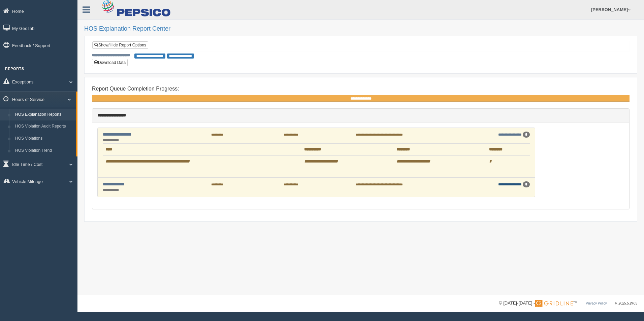 This screenshot has width=644, height=321. Describe the element at coordinates (596, 303) in the screenshot. I see `a: Privacy Policy` at that location.